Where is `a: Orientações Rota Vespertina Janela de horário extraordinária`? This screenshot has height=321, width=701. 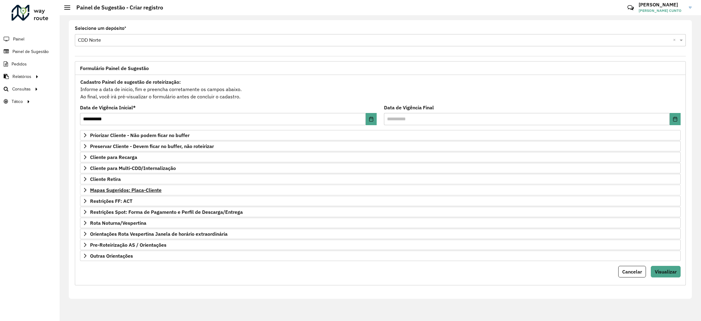 a: Orientações Rota Vespertina Janela de horário extraordinária is located at coordinates (380, 234).